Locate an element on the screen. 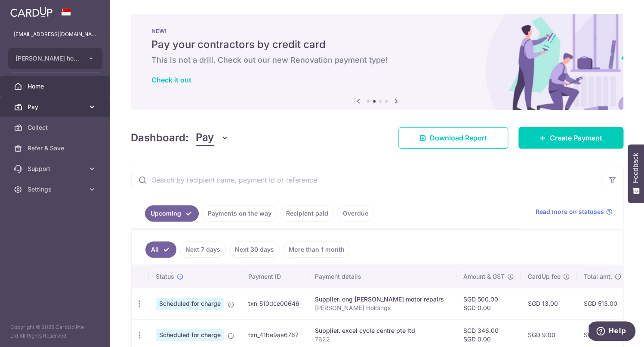 The width and height of the screenshot is (644, 347). span: Support is located at coordinates (56, 169).